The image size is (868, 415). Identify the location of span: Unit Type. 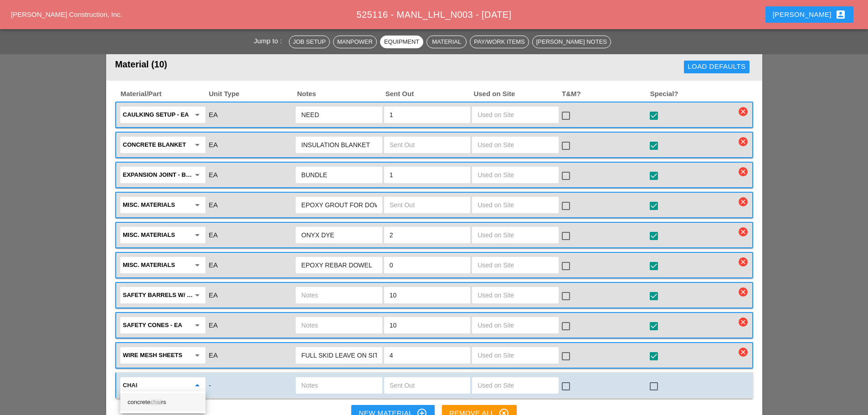
(252, 94).